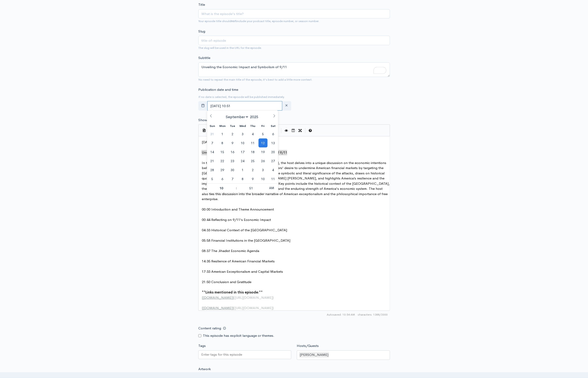 The image size is (588, 378). I want to click on span: October 7, 2025, so click(232, 179).